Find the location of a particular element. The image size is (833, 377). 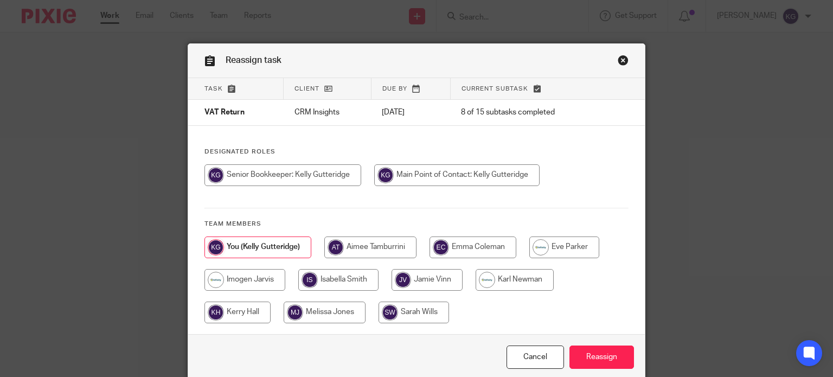

span: Task is located at coordinates (214, 88).